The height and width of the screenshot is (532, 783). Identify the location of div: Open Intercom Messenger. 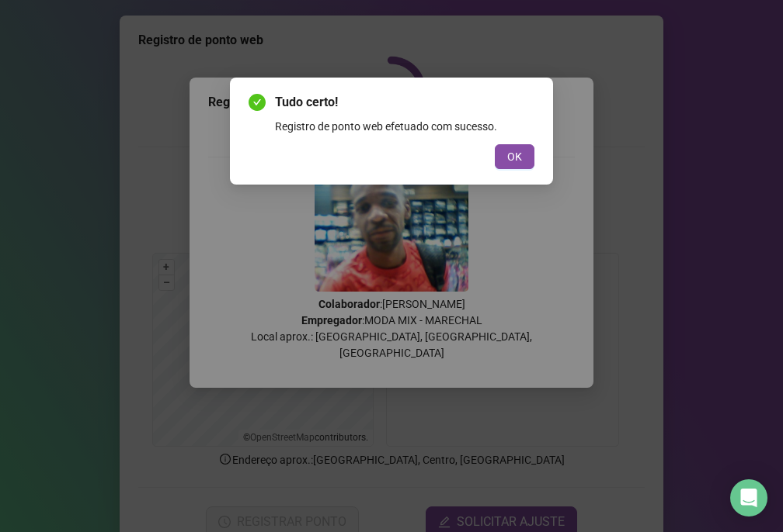
(749, 499).